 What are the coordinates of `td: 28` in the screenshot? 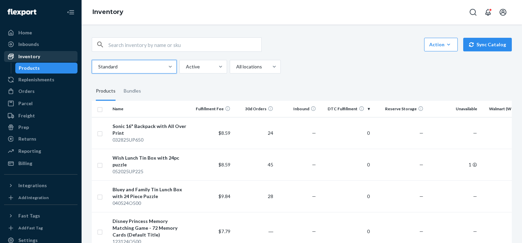 It's located at (255, 196).